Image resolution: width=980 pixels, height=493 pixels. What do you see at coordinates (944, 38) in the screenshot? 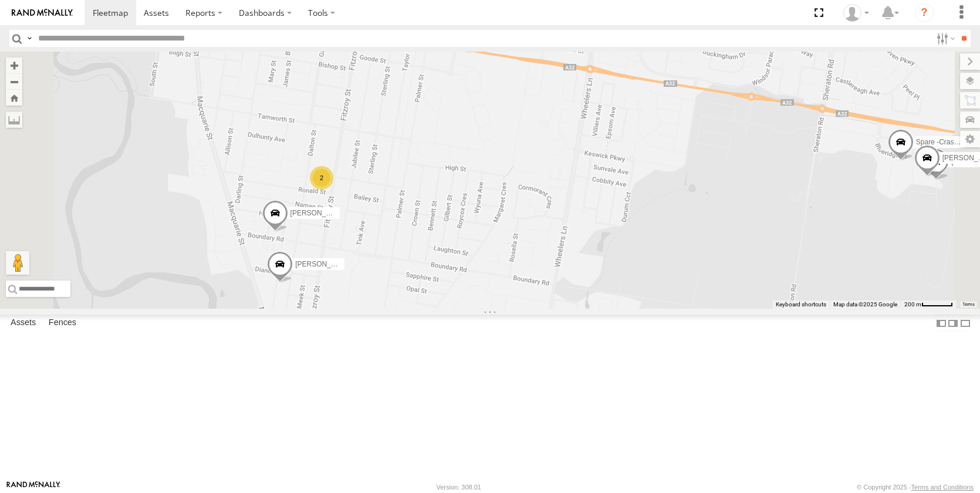
I see `label: Search Filter Options` at bounding box center [944, 38].